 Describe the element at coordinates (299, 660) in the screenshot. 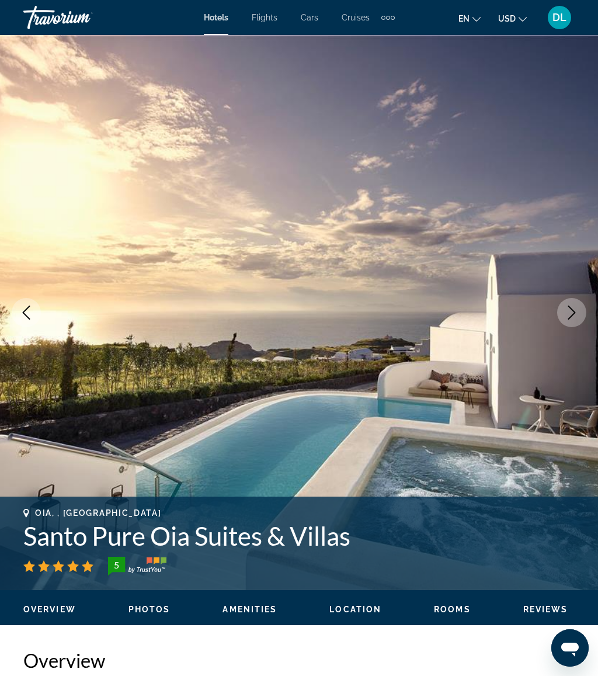

I see `h2: Overview` at that location.